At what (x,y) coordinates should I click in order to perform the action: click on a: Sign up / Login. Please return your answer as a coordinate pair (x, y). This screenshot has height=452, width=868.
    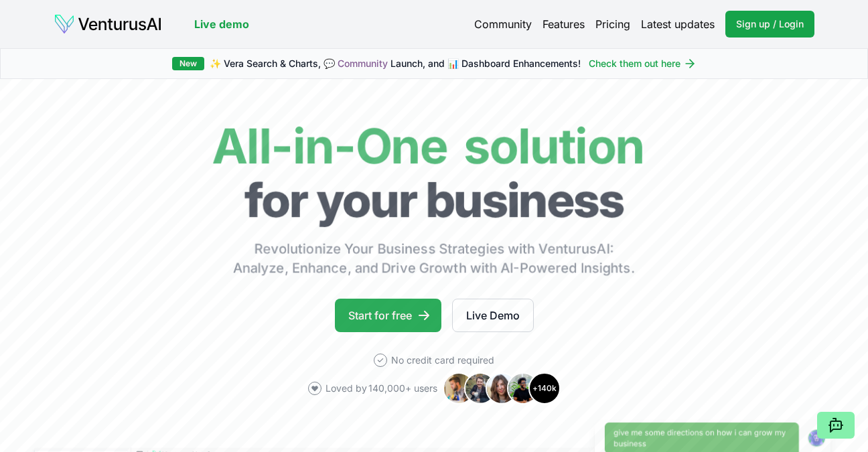
    Looking at the image, I should click on (770, 24).